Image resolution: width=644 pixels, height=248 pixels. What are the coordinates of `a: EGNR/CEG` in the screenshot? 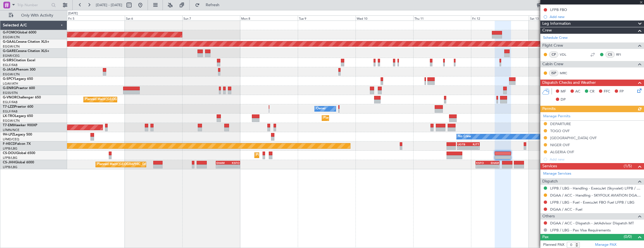 It's located at (11, 56).